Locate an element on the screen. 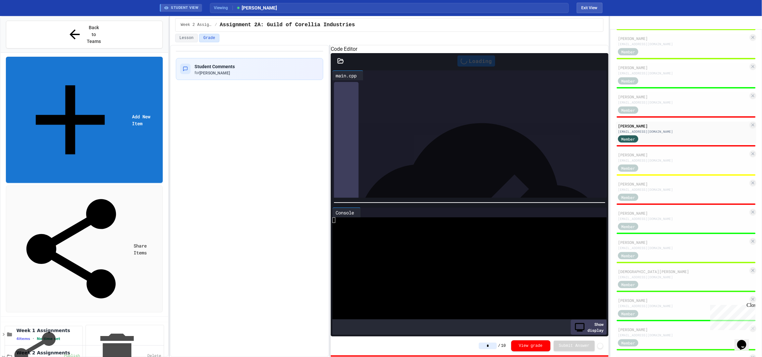 This screenshot has width=762, height=357. a: Share Items is located at coordinates (84, 249).